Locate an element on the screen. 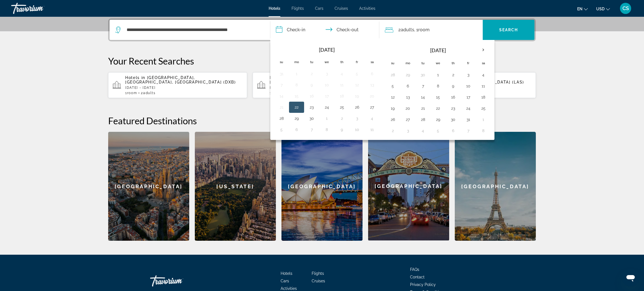 The image size is (644, 291). button: Change language is located at coordinates (582, 9).